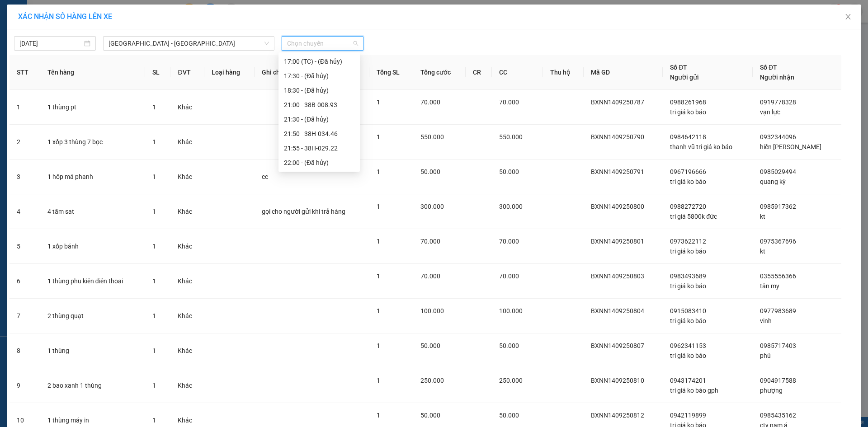 The image size is (868, 427). Describe the element at coordinates (439, 72) in the screenshot. I see `th: Tổng cước` at that location.